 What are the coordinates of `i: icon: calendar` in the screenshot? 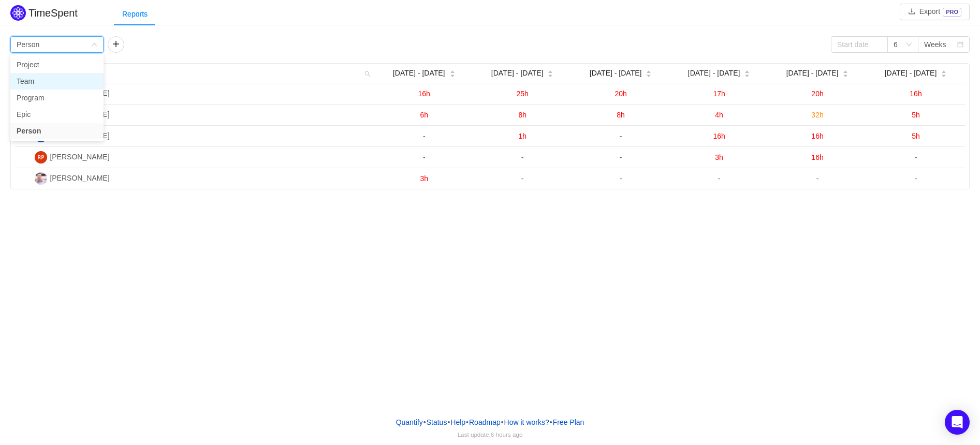 It's located at (961, 45).